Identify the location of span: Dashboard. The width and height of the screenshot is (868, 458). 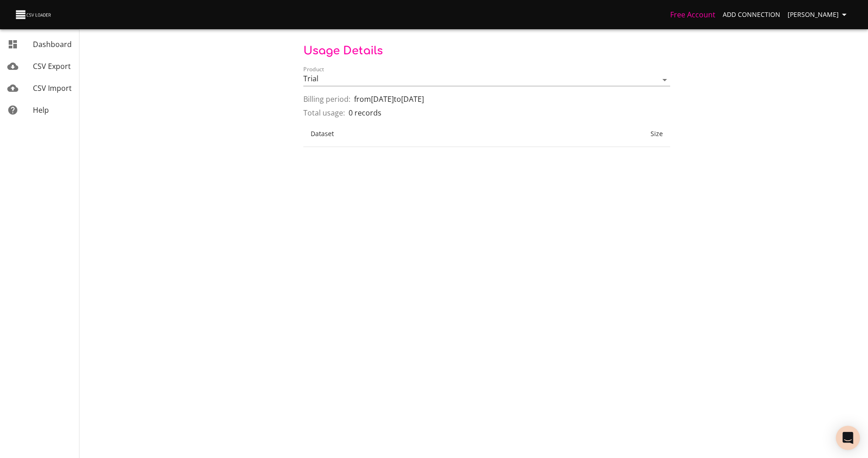
(52, 44).